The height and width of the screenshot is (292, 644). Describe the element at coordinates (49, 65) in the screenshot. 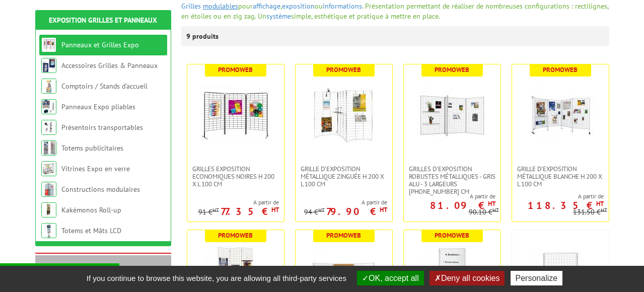

I see `img: Accessoires Grilles & Panneaux` at that location.